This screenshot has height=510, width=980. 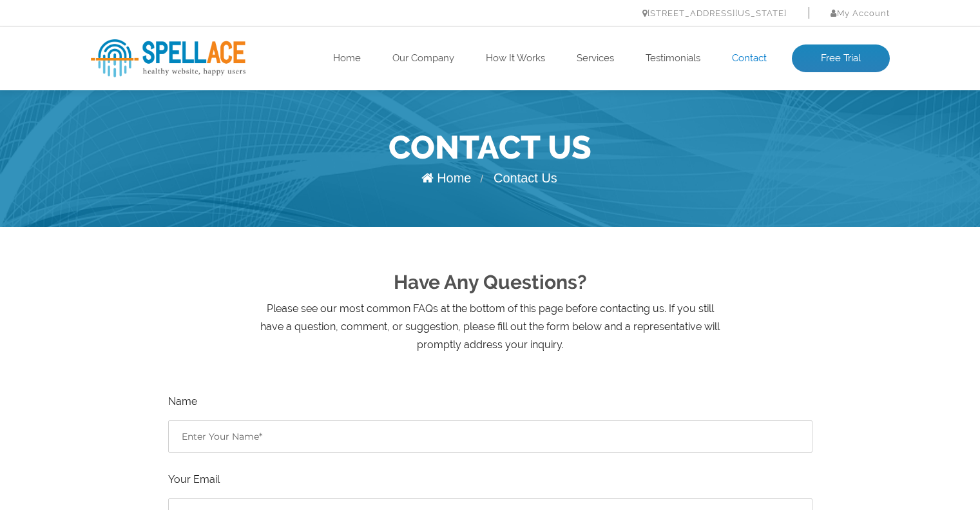 What do you see at coordinates (491, 148) in the screenshot?
I see `h1: Contact Us` at bounding box center [491, 148].